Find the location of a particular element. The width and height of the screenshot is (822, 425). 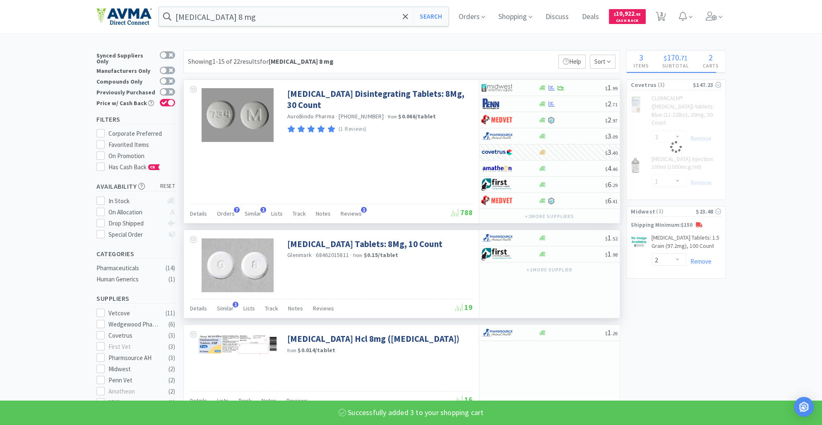

button: +2more suppliers is located at coordinates (549, 217).